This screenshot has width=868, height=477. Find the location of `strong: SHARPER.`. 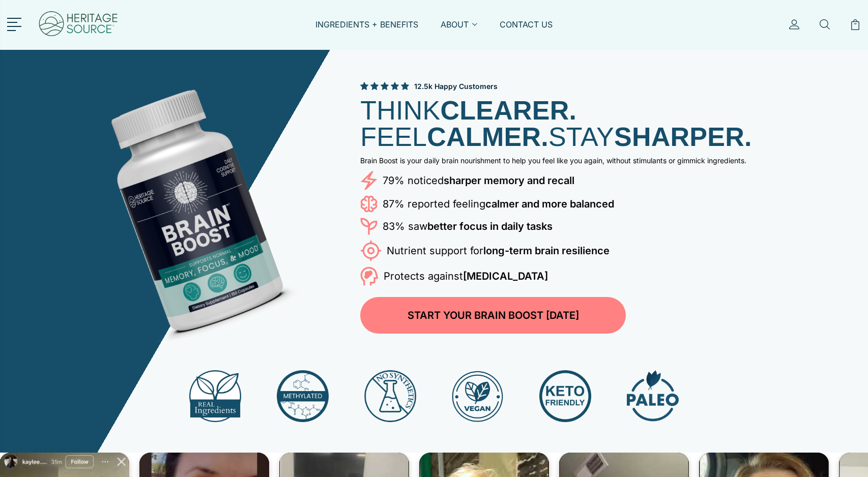

strong: SHARPER. is located at coordinates (683, 137).